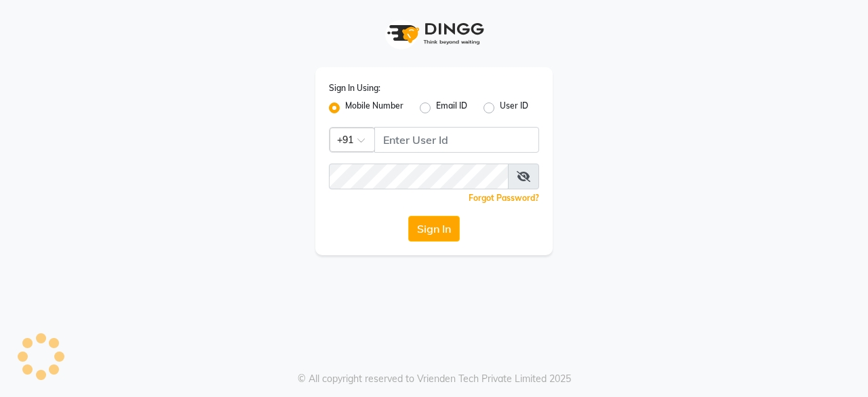 This screenshot has width=868, height=397. I want to click on img: logo1.svg, so click(434, 33).